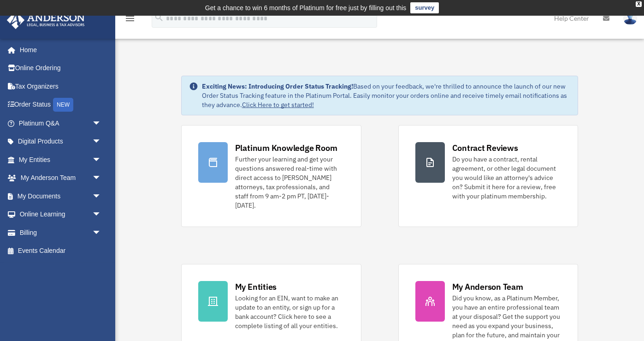 This screenshot has height=341, width=644. Describe the element at coordinates (61, 105) in the screenshot. I see `a: Order StatusNEW` at that location.